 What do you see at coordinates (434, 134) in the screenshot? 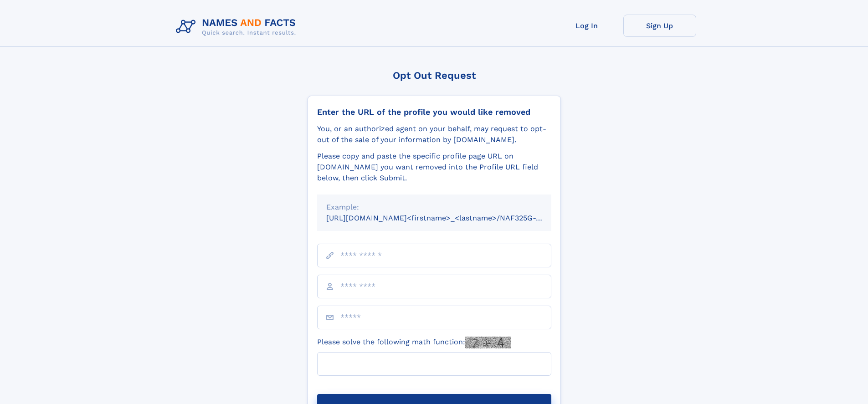
I see `div: You, or an authorized agent on your behalf, may request to opt-out of the sale of your informatio...` at bounding box center [434, 134].